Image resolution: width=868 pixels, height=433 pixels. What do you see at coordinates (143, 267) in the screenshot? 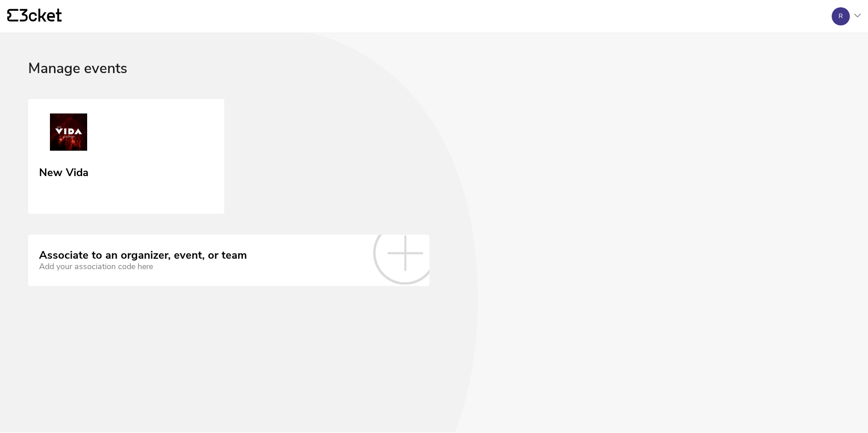
I see `div: Add your association code here` at bounding box center [143, 267].